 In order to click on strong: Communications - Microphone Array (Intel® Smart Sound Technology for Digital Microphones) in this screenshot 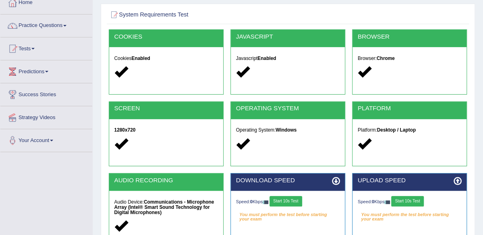, I will do `click(164, 208)`.